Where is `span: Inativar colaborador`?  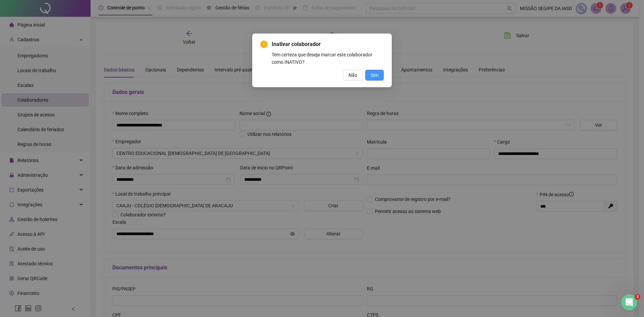
span: Inativar colaborador is located at coordinates (327, 44).